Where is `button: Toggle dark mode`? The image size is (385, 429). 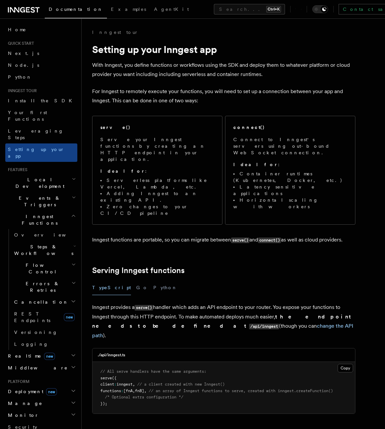 button: Toggle dark mode is located at coordinates (320, 9).